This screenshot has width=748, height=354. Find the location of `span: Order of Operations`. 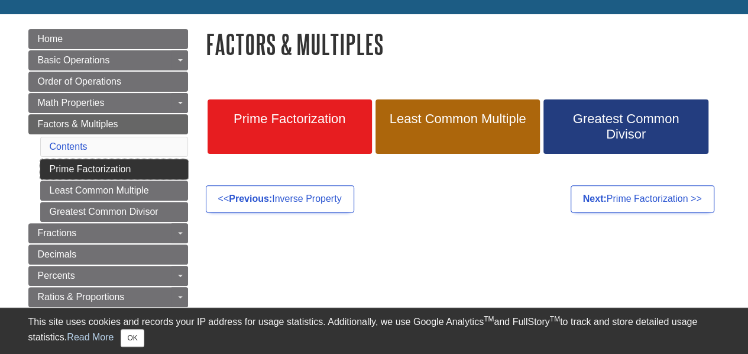

span: Order of Operations is located at coordinates (79, 81).